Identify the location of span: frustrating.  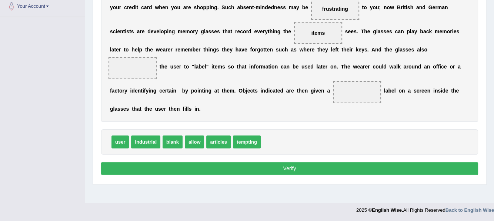
(335, 9).